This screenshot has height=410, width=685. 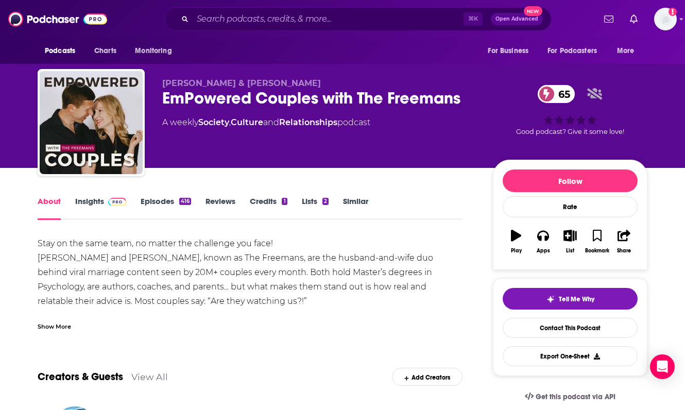 What do you see at coordinates (58, 19) in the screenshot?
I see `a: Podchaser - Follow, Share and Rate Podcasts` at bounding box center [58, 19].